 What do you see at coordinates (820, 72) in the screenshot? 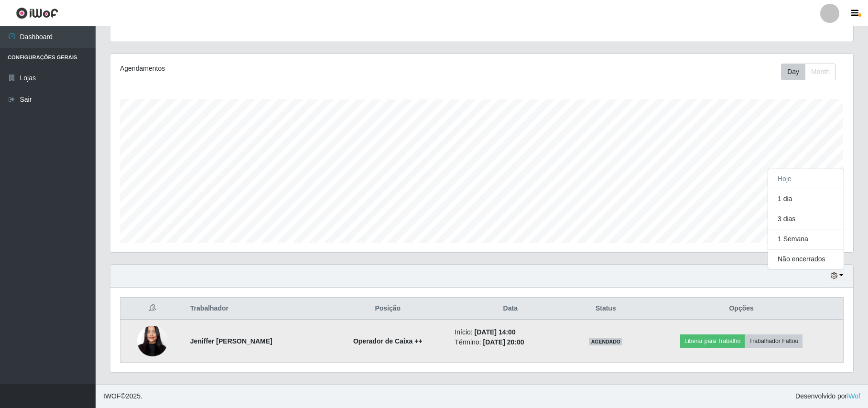
I see `button: Month` at bounding box center [820, 72].